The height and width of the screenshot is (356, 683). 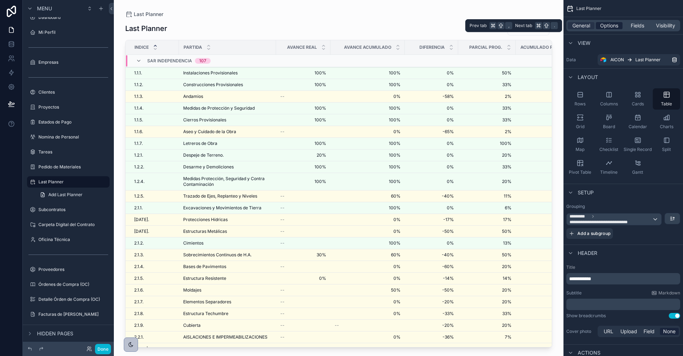 What do you see at coordinates (138, 85) in the screenshot?
I see `span: 1.1.2.` at bounding box center [138, 85].